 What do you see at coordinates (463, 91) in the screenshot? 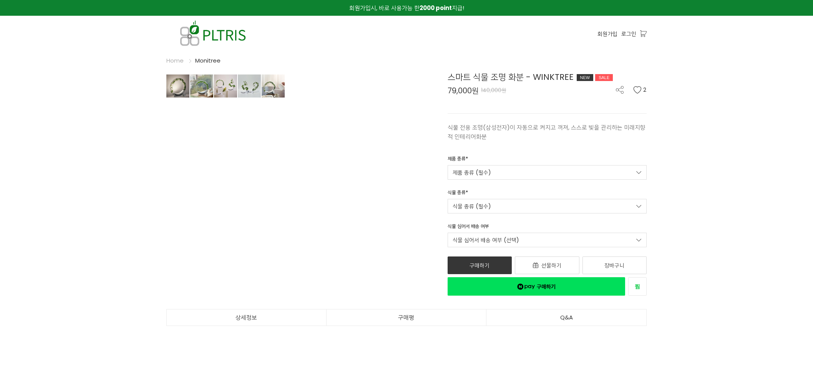
I see `span: 79,000원` at bounding box center [463, 91].